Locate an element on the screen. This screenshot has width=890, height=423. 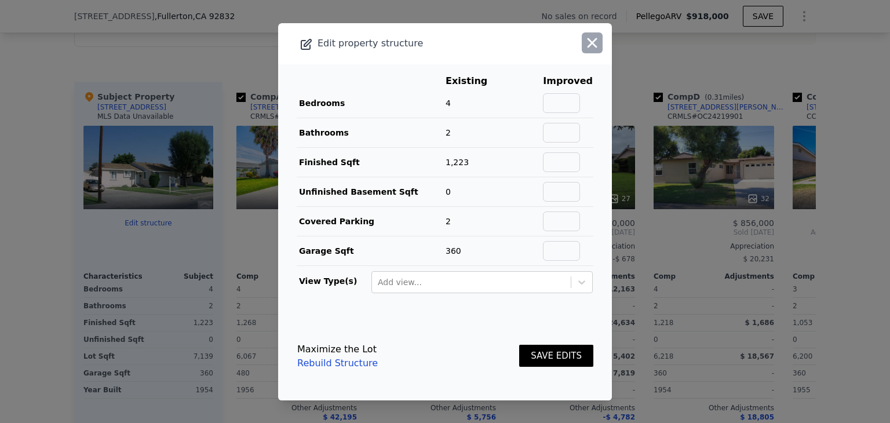
span: 1,223 is located at coordinates (457, 162).